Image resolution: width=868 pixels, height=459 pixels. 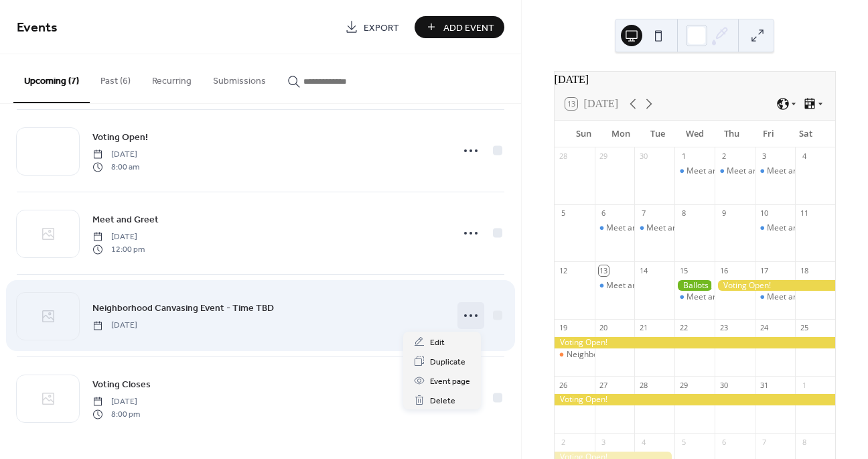 I want to click on span: Duplicate, so click(x=447, y=362).